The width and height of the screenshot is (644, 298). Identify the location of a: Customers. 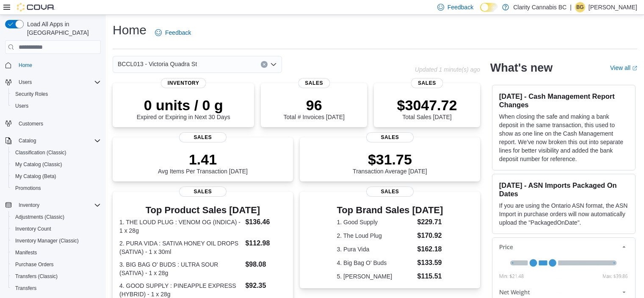
(31, 124).